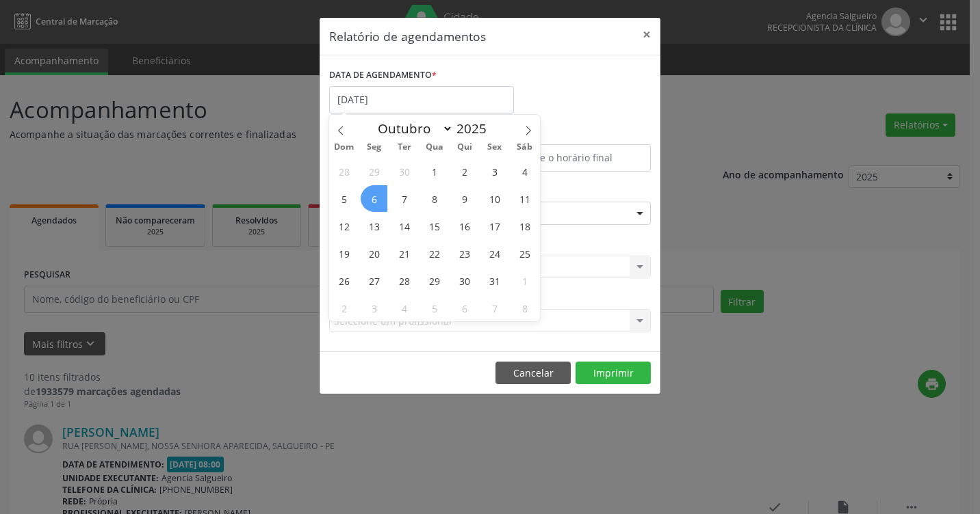  I want to click on h5: Relatório de agendamentos, so click(407, 36).